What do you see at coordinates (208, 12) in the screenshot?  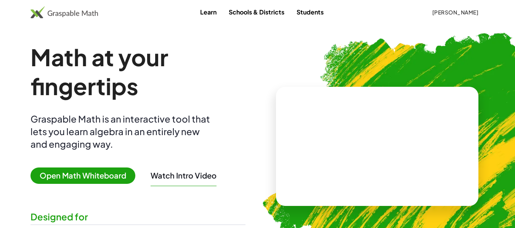 I see `a: Learn` at bounding box center [208, 12].